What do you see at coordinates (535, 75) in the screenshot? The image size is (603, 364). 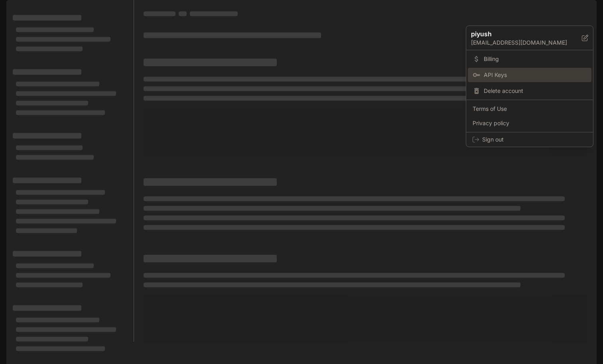 I see `span: API Keys` at bounding box center [535, 75].